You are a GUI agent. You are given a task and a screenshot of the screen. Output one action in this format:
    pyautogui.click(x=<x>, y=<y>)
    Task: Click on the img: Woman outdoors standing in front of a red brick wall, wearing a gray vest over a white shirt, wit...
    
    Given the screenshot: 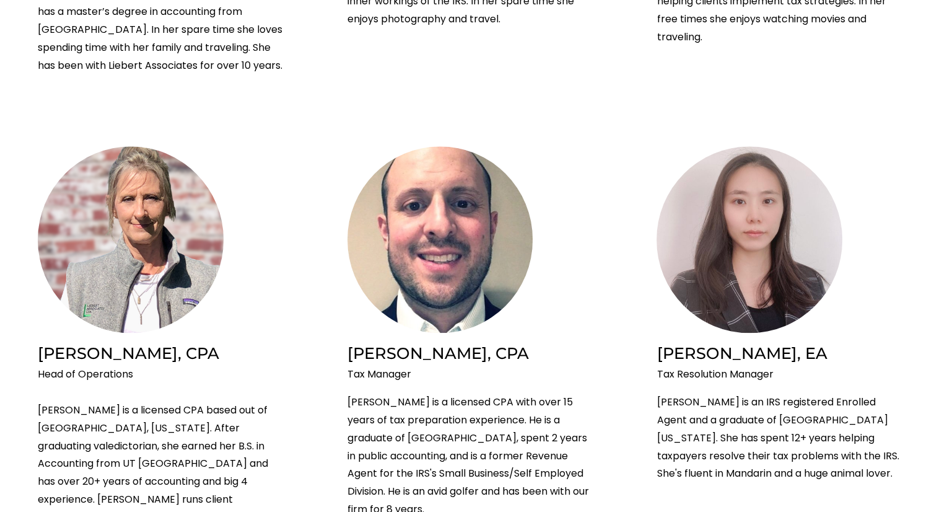 What is the action you would take?
    pyautogui.click(x=131, y=239)
    